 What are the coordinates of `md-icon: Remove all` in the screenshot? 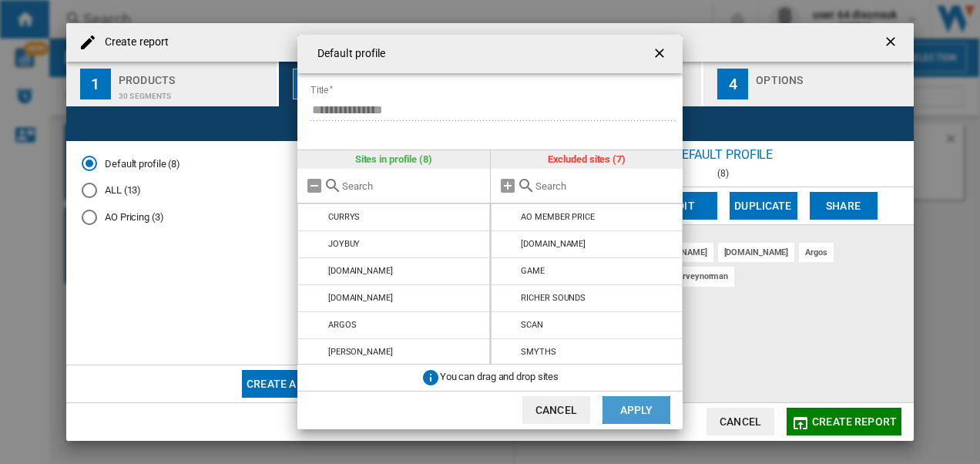 It's located at (315, 186).